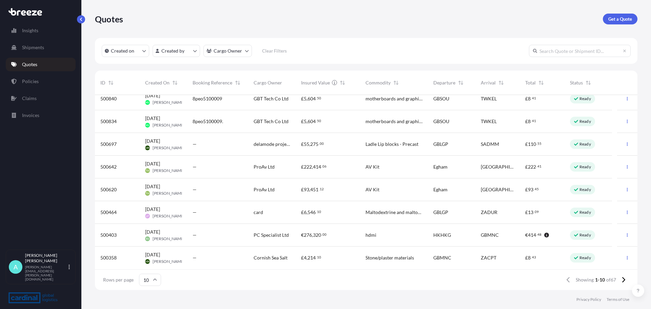 Image resolution: width=651 pixels, height=309 pixels. Describe the element at coordinates (41, 30) in the screenshot. I see `a: Insights` at that location.